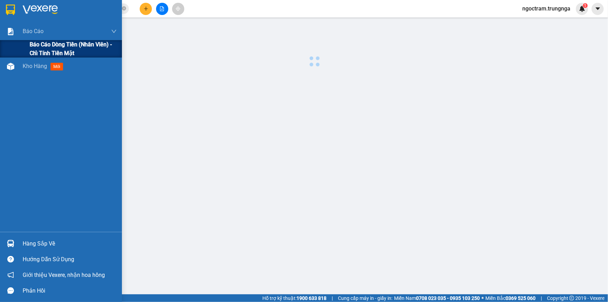 This screenshot has width=608, height=302. I want to click on span: plus, so click(146, 9).